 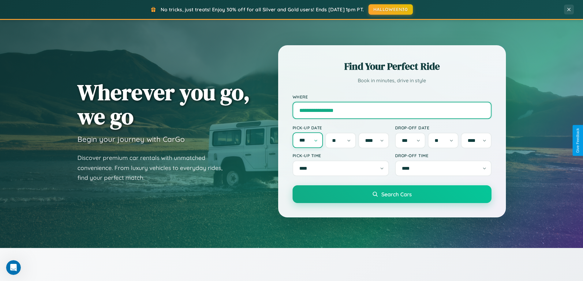 I want to click on button: Search Cars, so click(x=392, y=194).